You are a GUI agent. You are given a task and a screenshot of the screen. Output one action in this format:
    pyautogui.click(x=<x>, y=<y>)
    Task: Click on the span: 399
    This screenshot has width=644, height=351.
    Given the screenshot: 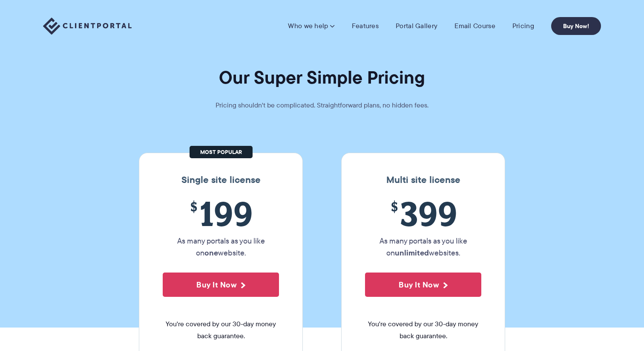 What is the action you would take?
    pyautogui.click(x=423, y=213)
    